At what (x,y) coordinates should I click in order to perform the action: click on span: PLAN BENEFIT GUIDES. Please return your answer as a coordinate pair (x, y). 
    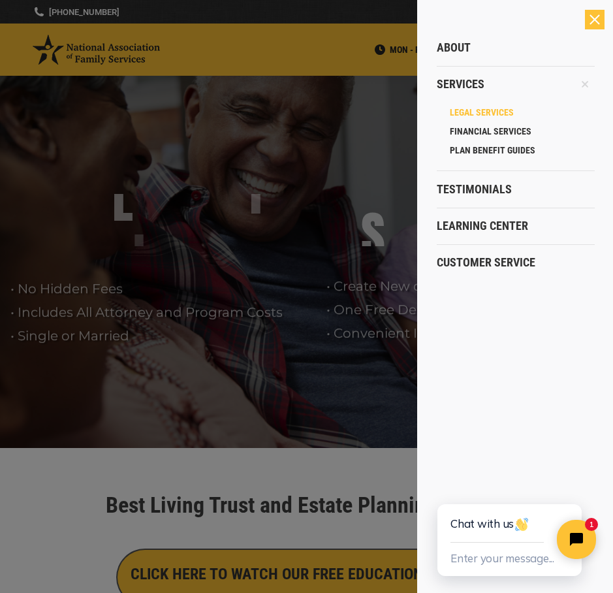
    Looking at the image, I should click on (493, 150).